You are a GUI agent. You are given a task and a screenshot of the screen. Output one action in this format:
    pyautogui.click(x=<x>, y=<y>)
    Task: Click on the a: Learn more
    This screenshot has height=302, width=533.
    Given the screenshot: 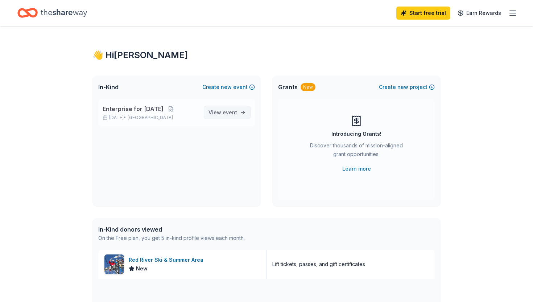 What is the action you would take?
    pyautogui.click(x=357, y=169)
    